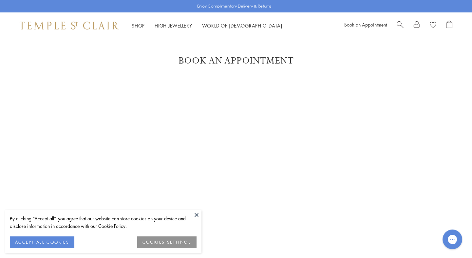 The image size is (472, 258). I want to click on div: By clicking “Accept all”, you agree that our website can store cookies on your device and disclos..., so click(103, 222).